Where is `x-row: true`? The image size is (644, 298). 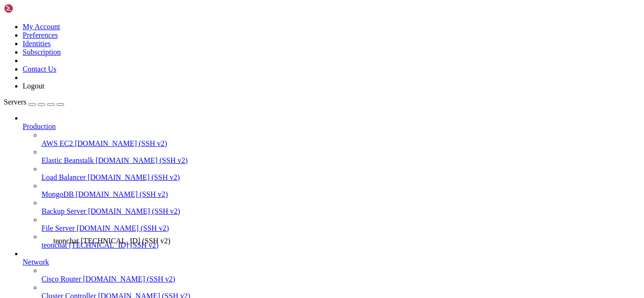 x-row: true is located at coordinates (263, 46).